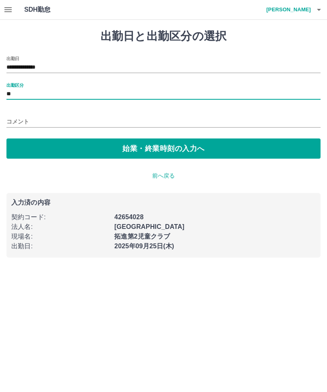  I want to click on p: 現場名 :, so click(60, 237).